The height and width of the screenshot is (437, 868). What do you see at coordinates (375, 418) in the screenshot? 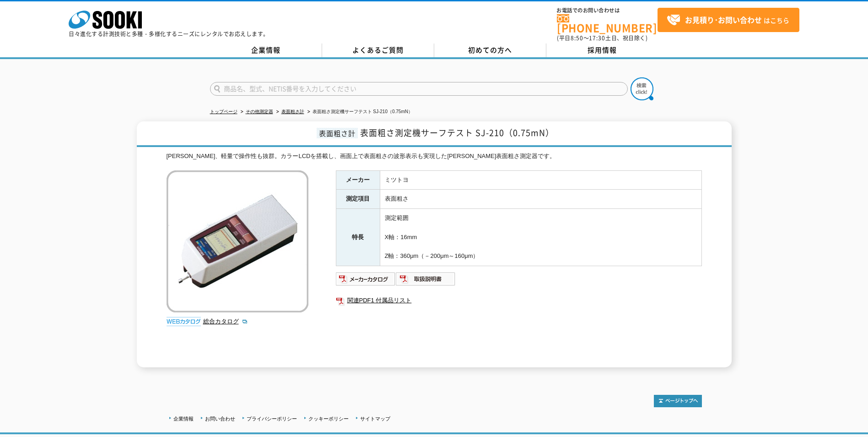
I see `a: サイトマップ` at bounding box center [375, 418].